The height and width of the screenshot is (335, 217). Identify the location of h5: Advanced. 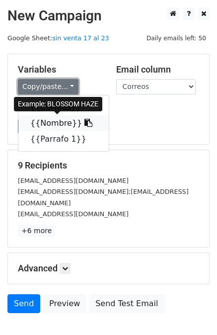
(108, 269).